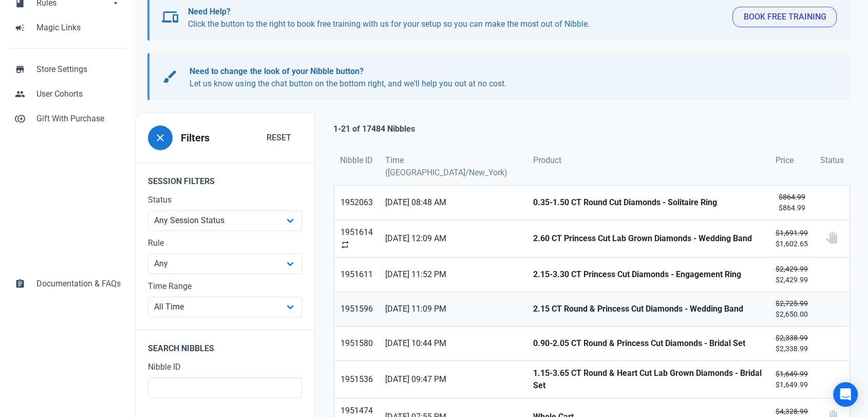  What do you see at coordinates (79, 28) in the screenshot?
I see `span: Magic Links` at bounding box center [79, 28].